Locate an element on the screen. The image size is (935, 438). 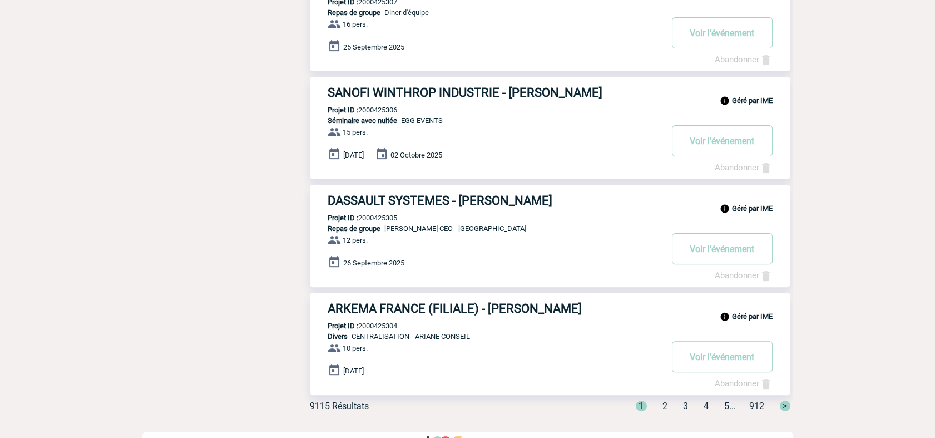
div: 9115 Résultats is located at coordinates (339, 406).